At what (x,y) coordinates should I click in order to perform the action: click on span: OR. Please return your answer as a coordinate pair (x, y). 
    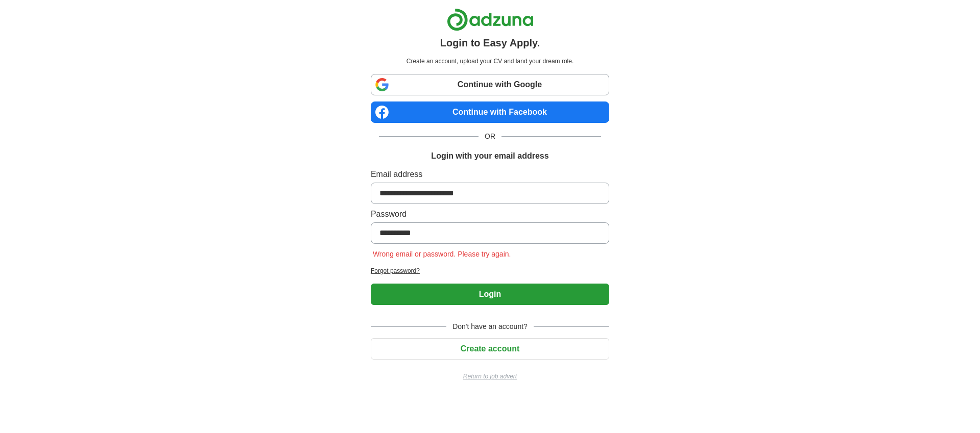
    Looking at the image, I should click on (490, 136).